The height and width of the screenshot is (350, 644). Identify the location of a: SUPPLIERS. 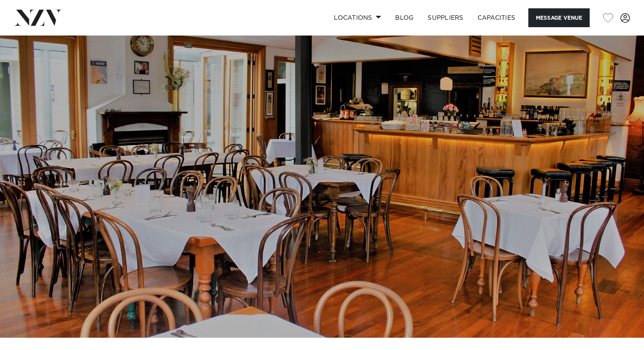
(445, 18).